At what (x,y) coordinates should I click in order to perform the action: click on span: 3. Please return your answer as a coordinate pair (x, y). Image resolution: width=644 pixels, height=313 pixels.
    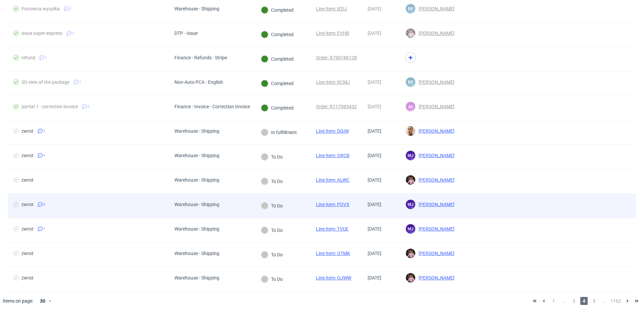
    Looking at the image, I should click on (574, 301).